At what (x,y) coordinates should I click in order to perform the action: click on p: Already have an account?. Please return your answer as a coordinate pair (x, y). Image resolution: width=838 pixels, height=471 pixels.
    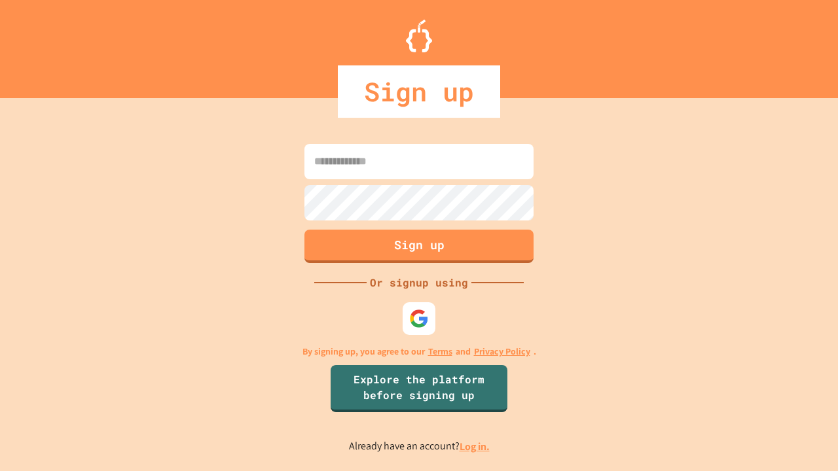
    Looking at the image, I should click on (419, 446).